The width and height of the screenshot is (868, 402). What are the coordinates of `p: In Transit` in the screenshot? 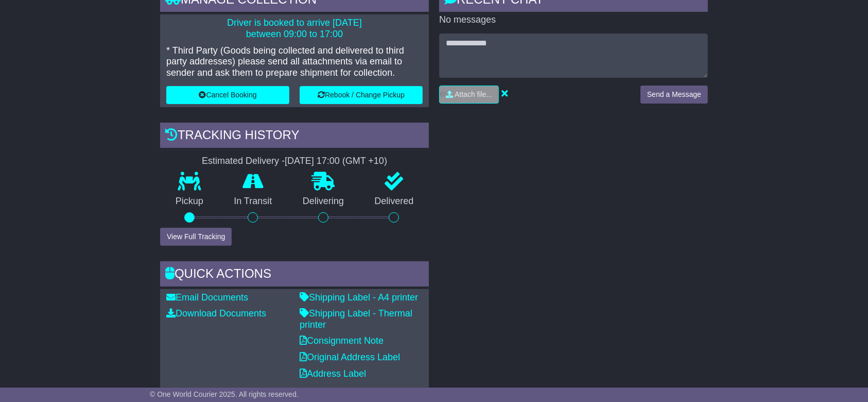 It's located at (253, 202).